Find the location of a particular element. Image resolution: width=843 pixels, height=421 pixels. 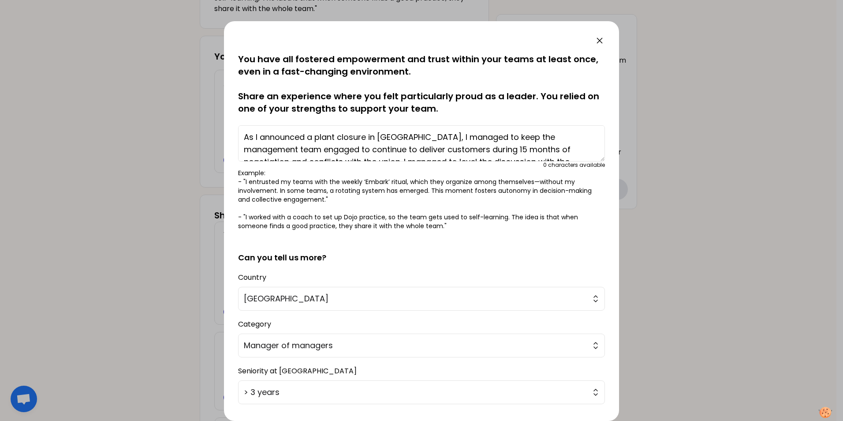

p: Example: - "I entrusted my teams with the weekly ‘Embark’ ritual, which they organize among thems... is located at coordinates (421, 199).